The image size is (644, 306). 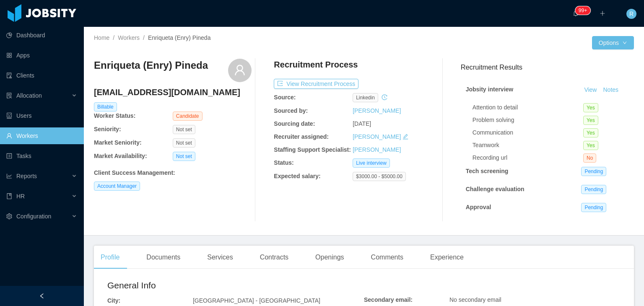 What do you see at coordinates (151, 65) in the screenshot?
I see `h3: Enriqueta (Enry) Pineda` at bounding box center [151, 65].